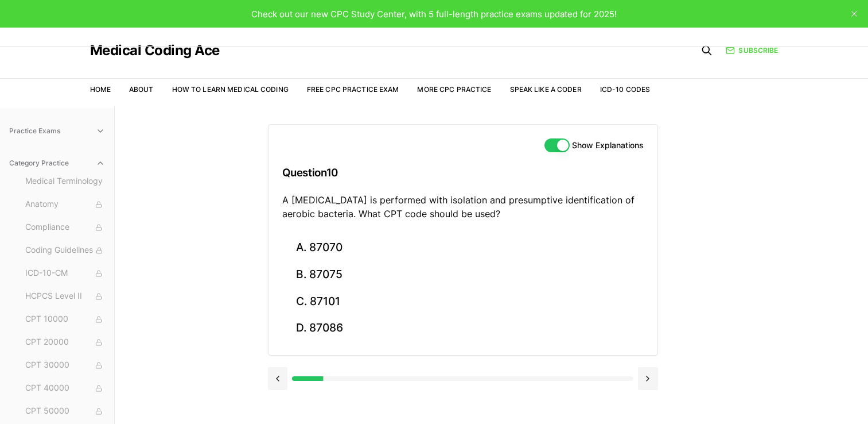 The height and width of the screenshot is (424, 868). What do you see at coordinates (65, 365) in the screenshot?
I see `button: CPT 30000` at bounding box center [65, 365].